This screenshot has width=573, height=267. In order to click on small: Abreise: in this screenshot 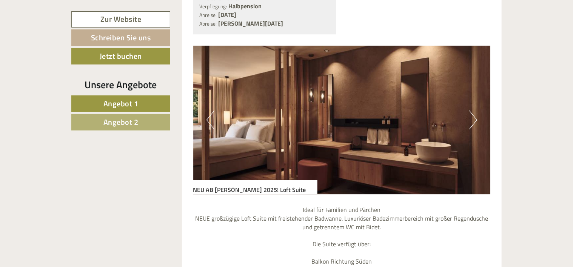, I will do `click(208, 24)`.